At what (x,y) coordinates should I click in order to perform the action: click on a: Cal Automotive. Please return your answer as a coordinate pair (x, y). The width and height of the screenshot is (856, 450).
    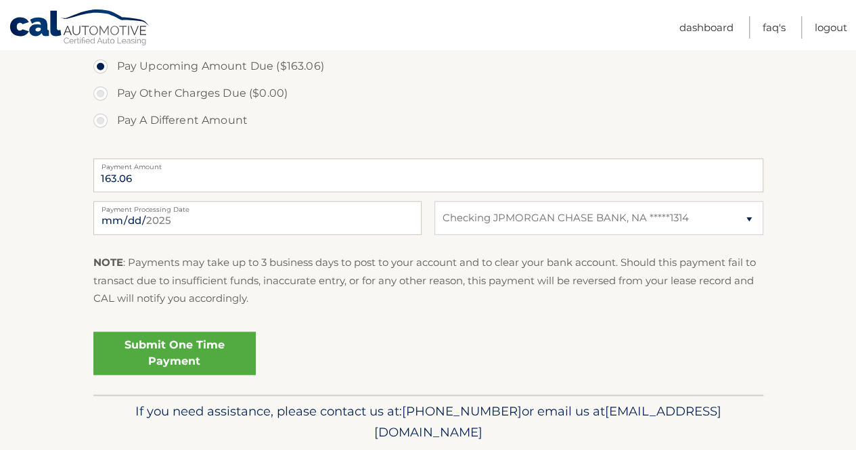
    Looking at the image, I should click on (80, 28).